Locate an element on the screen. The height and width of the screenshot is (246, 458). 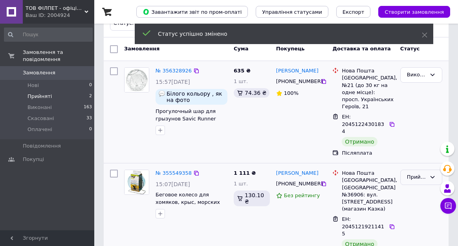
span: Оплачені is located at coordinates (40, 129).